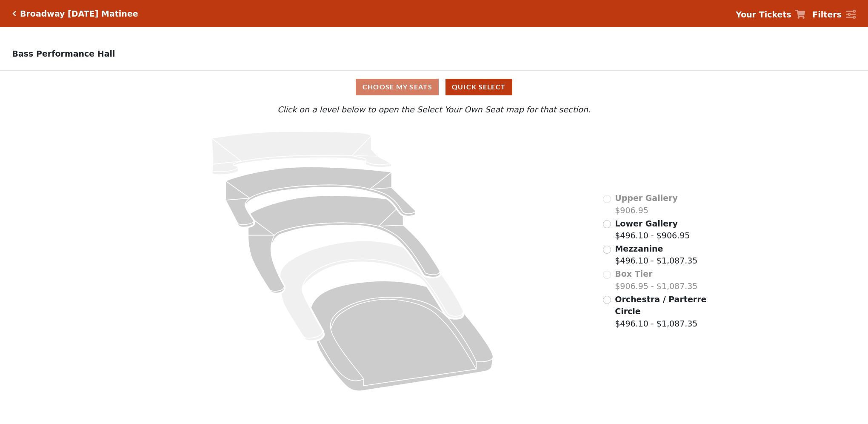  Describe the element at coordinates (826, 15) in the screenshot. I see `strong: Filters` at that location.